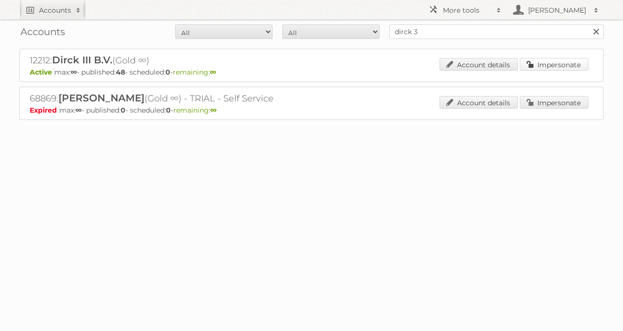  Describe the element at coordinates (82, 60) in the screenshot. I see `span: Dirck III B.V.` at that location.